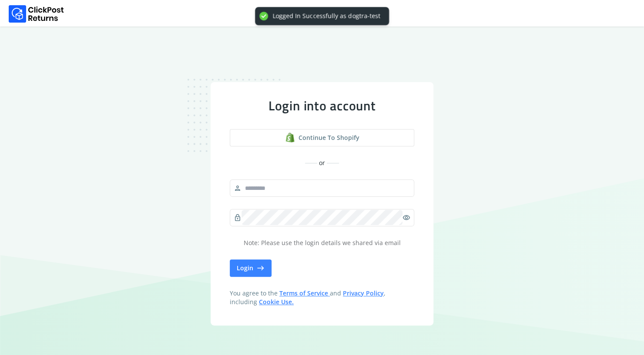 Image resolution: width=644 pixels, height=355 pixels. I want to click on button: Continue to shopify, so click(322, 138).